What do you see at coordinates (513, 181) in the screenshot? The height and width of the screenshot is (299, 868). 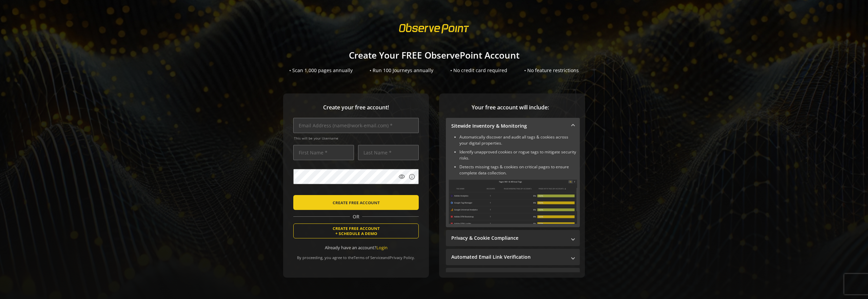 I see `div: Sitewide Inventory & Monitoring` at bounding box center [513, 181].